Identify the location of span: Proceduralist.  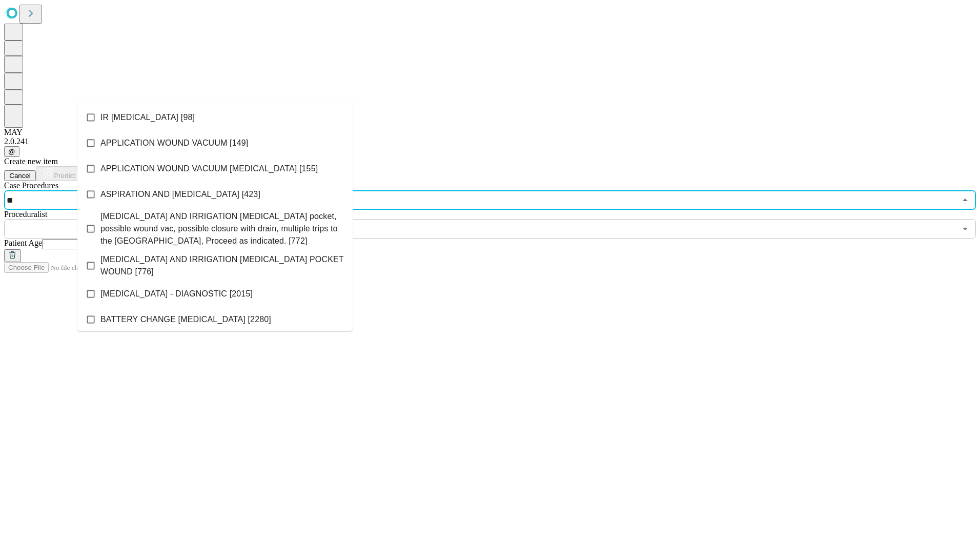
(26, 214).